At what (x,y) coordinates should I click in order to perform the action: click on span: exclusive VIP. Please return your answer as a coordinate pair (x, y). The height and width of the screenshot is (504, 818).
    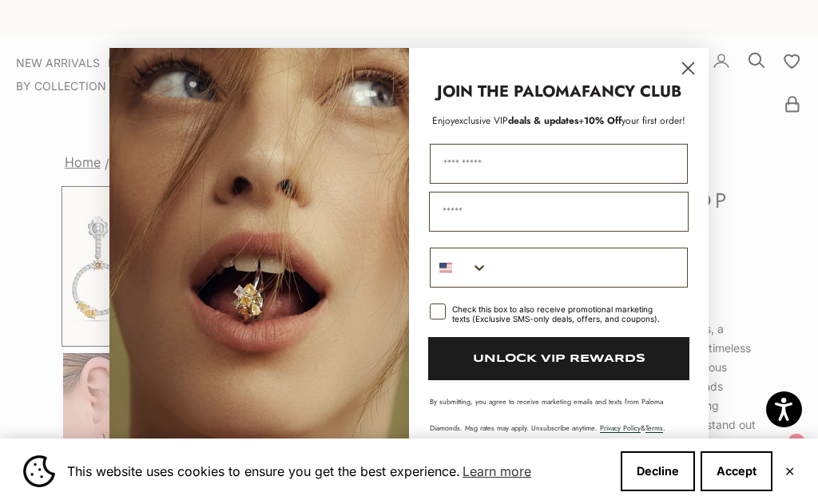
    Looking at the image, I should click on (481, 121).